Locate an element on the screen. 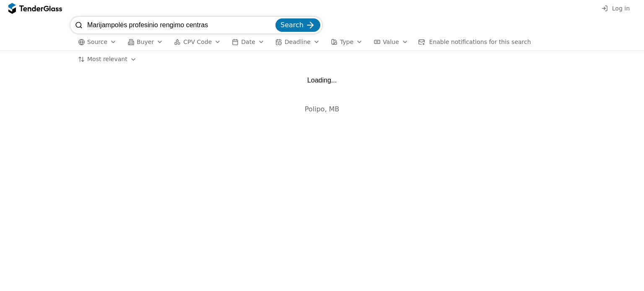 This screenshot has height=291, width=644. button: CPV Code is located at coordinates (197, 42).